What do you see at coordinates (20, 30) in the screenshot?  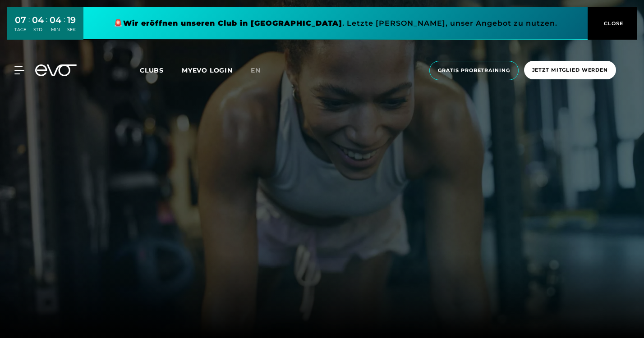 I see `div: TAGE` at bounding box center [20, 30].